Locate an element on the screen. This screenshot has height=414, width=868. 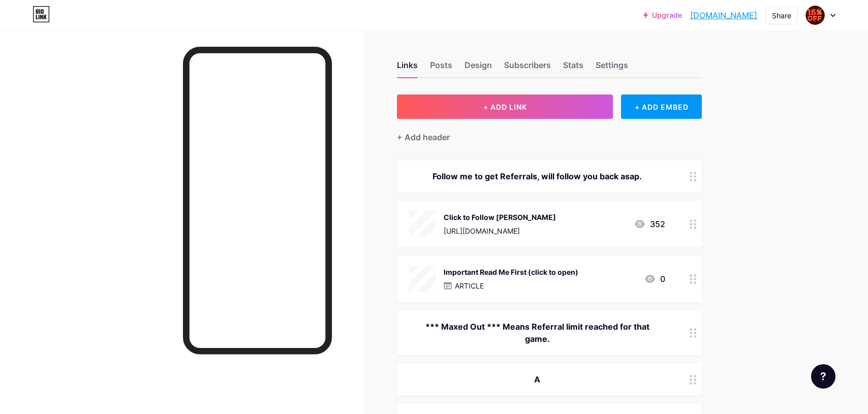
div: Links is located at coordinates (407, 68).